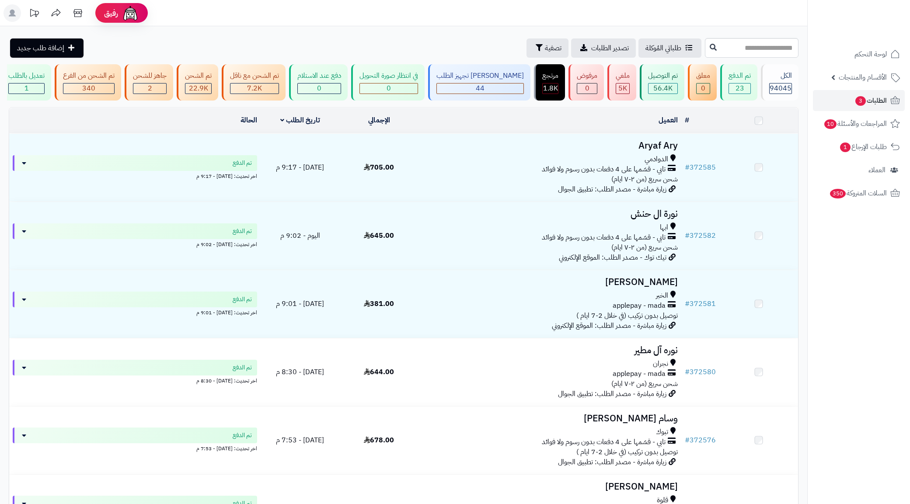 The height and width of the screenshot is (504, 910). Describe the element at coordinates (862, 77) in the screenshot. I see `span: الأقسام والمنتجات` at that location.